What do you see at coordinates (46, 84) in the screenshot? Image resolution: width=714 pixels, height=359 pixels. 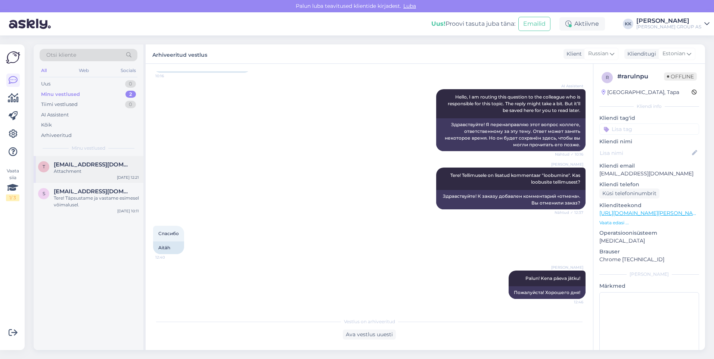 I see `div: Uus` at bounding box center [46, 84].